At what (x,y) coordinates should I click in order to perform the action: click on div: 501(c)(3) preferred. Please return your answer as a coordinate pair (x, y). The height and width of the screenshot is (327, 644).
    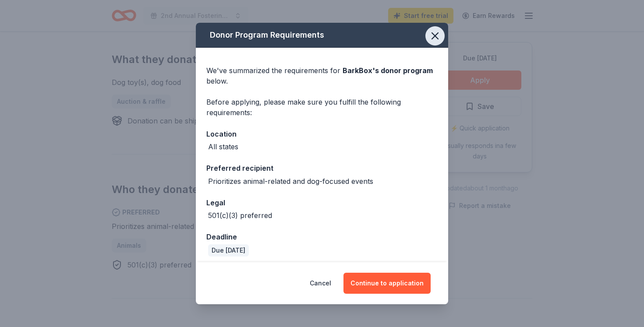
    Looking at the image, I should click on (241, 216).